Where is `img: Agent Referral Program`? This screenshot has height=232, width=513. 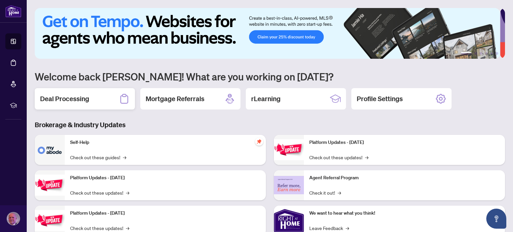 img: Agent Referral Program is located at coordinates (289, 185).